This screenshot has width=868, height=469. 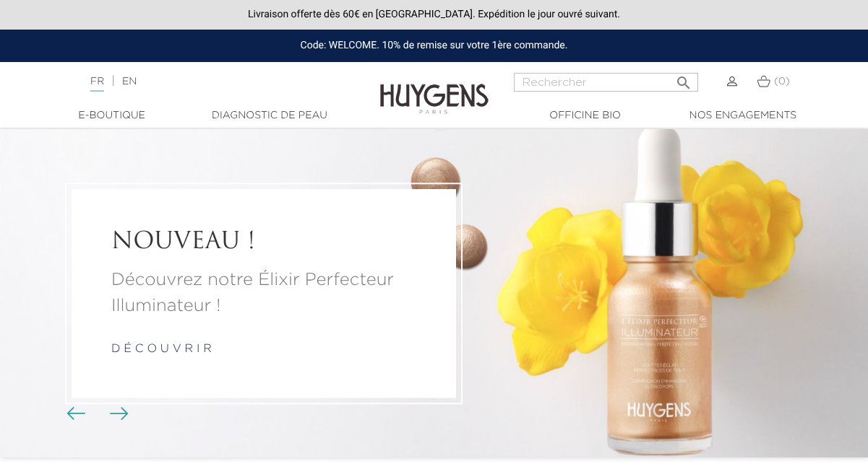 I want to click on a: Diagnostic de peau, so click(x=270, y=116).